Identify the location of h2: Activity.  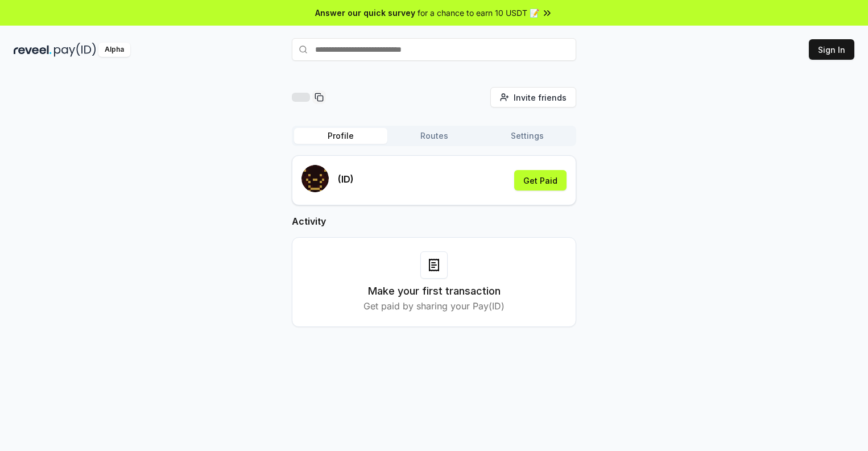
(434, 221).